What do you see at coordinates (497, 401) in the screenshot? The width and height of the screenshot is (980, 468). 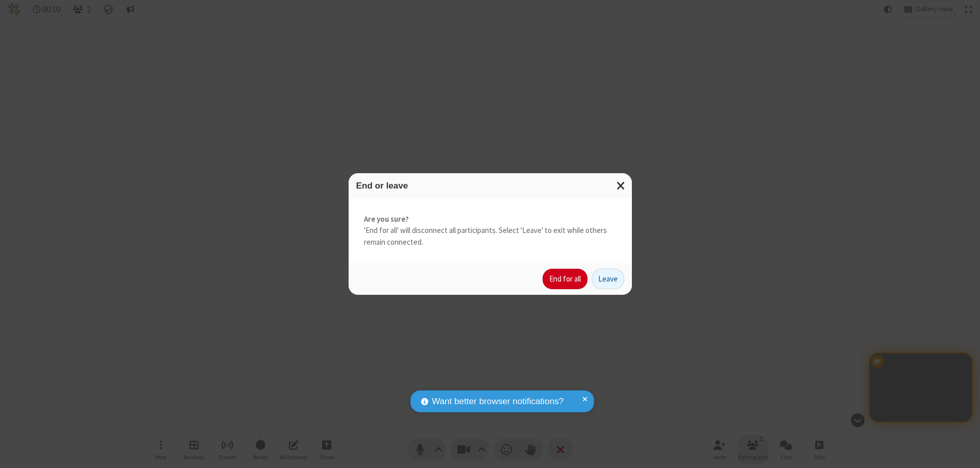 I see `span: Want better browser notifications?` at bounding box center [497, 401].